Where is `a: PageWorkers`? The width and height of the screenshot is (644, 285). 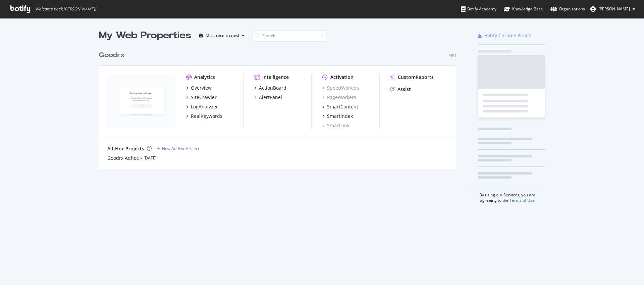 a: PageWorkers is located at coordinates (339, 97).